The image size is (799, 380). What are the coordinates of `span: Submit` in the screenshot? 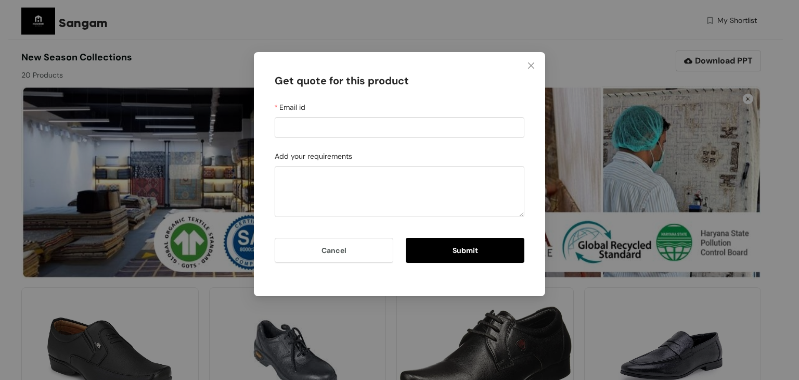 It's located at (465, 250).